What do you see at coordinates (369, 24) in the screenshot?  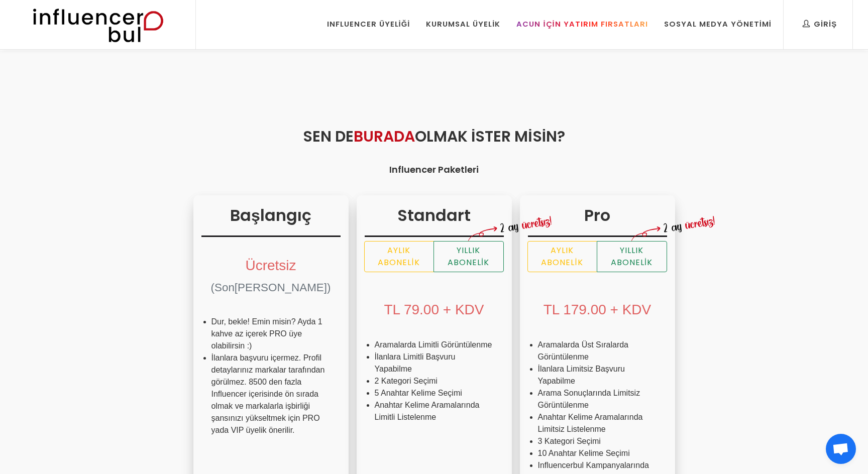 I see `div: Influencer Üyeliği` at bounding box center [369, 24].